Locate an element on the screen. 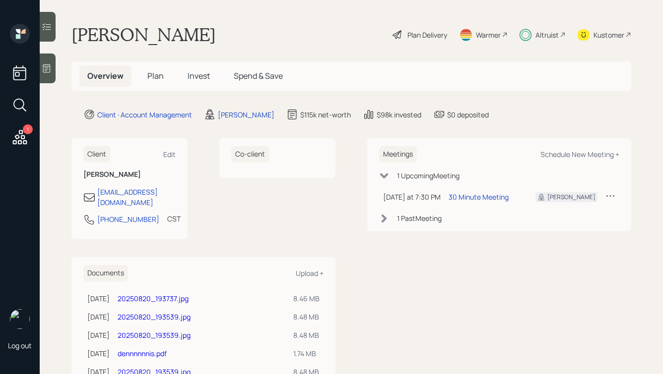  div: Kustomer is located at coordinates (609, 35).